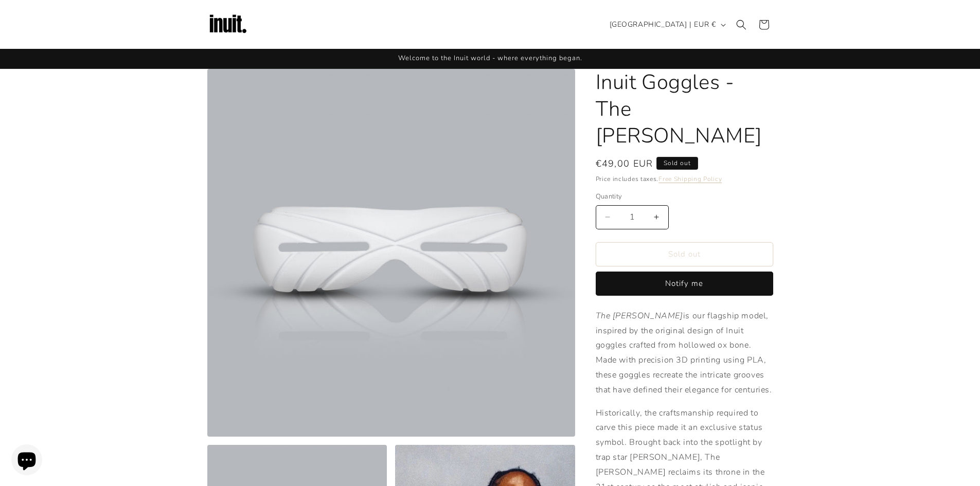 The height and width of the screenshot is (486, 980). I want to click on label: Quantity, so click(684, 197).